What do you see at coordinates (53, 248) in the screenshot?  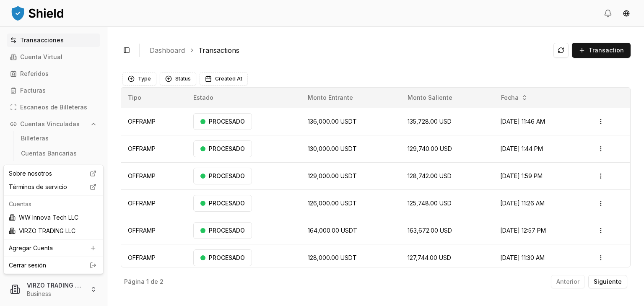 I see `a: Agregar Cuenta` at bounding box center [53, 248].